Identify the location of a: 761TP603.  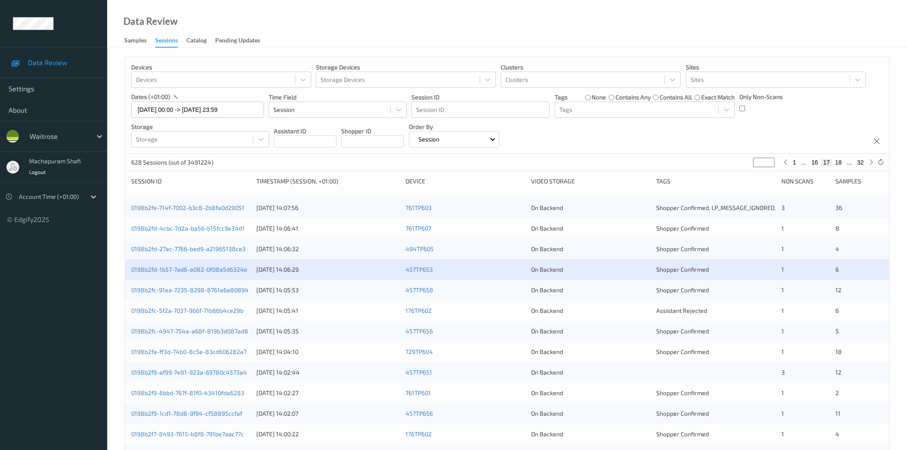
(418, 207).